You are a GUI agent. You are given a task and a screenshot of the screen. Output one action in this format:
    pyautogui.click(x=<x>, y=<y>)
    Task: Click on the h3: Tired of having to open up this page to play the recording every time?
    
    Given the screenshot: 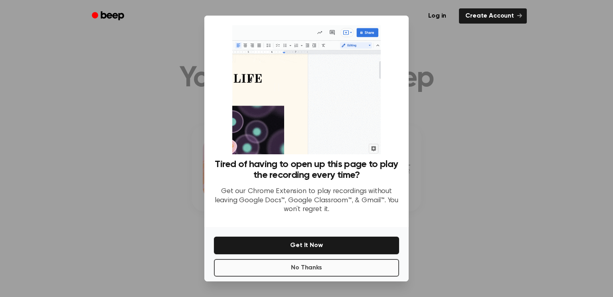 What is the action you would take?
    pyautogui.click(x=307, y=170)
    